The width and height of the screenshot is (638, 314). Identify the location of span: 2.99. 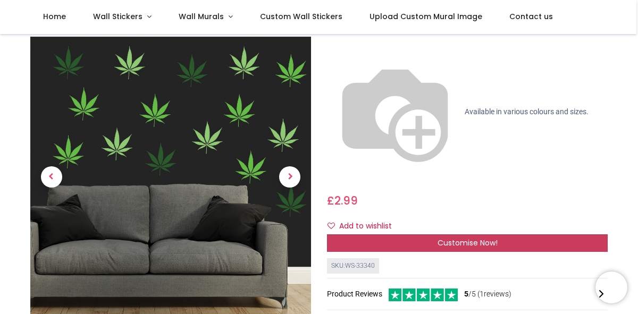
(346, 200).